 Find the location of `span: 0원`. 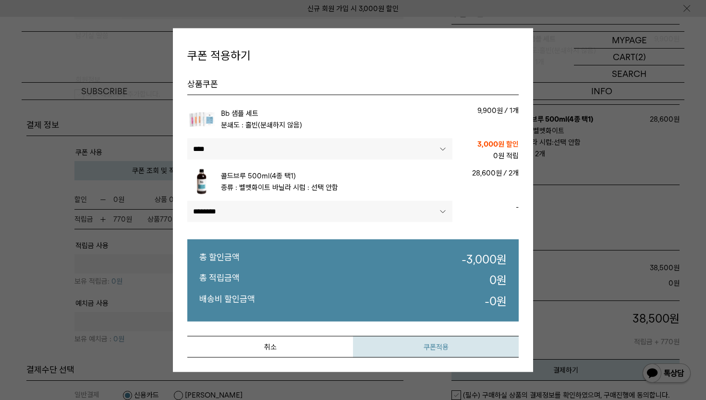

span: 0원 is located at coordinates (499, 156).